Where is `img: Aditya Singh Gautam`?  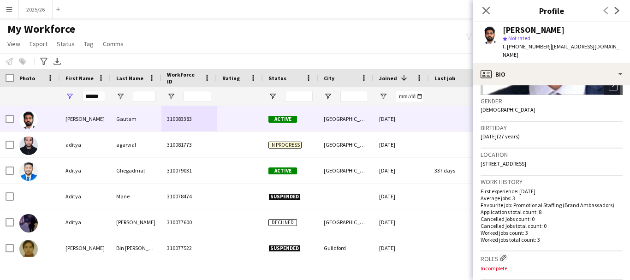
img: Aditya Singh Gautam is located at coordinates (29, 120).